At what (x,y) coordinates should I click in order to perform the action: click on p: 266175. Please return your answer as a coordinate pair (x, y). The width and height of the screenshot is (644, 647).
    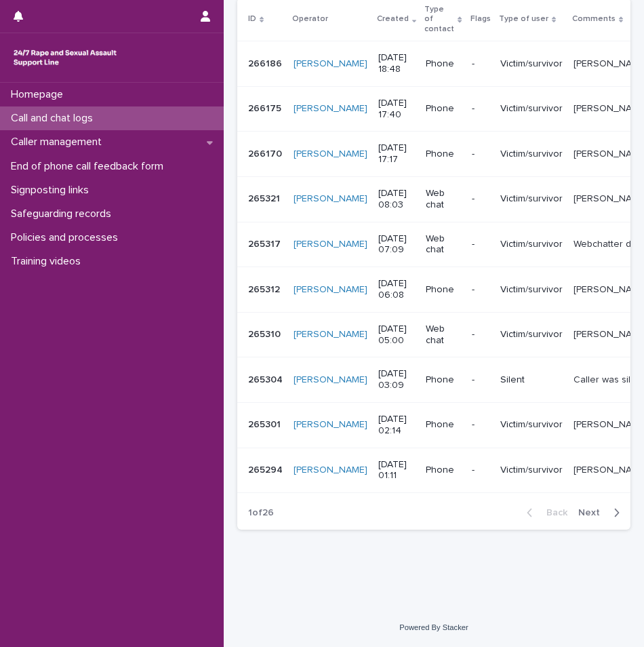
    Looking at the image, I should click on (266, 107).